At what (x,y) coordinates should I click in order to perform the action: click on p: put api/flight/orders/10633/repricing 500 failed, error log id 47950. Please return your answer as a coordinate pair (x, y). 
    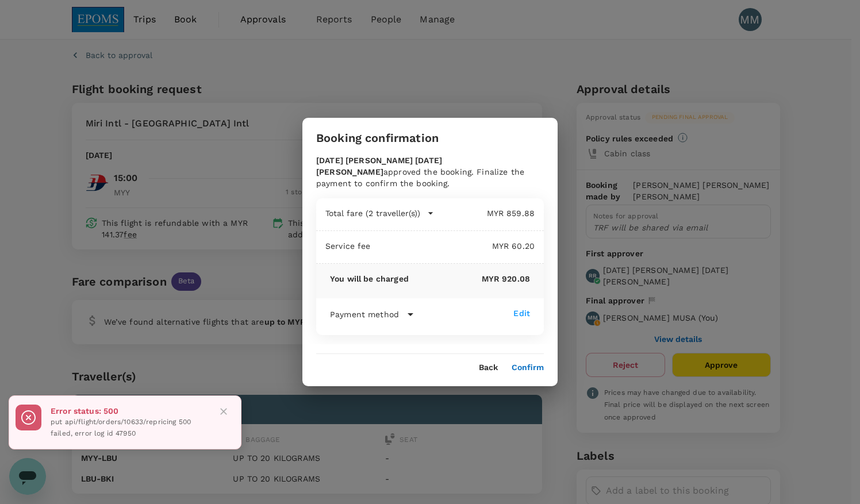
    Looking at the image, I should click on (128, 428).